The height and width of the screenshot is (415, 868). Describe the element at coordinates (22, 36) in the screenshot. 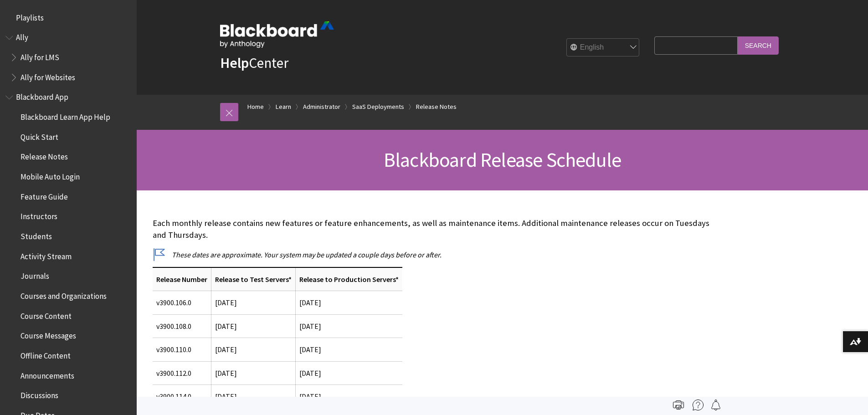

I see `span: Ally` at that location.